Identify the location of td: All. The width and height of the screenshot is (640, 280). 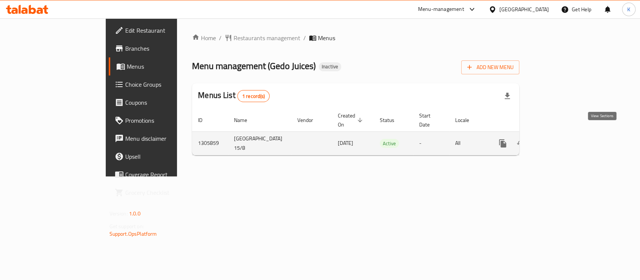
(468, 143).